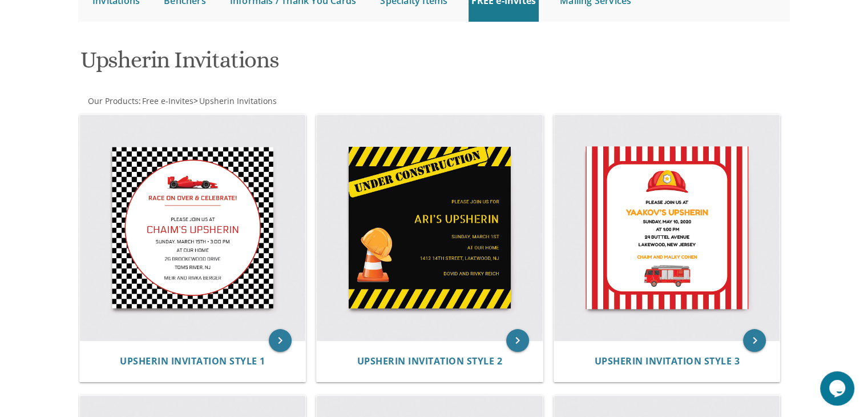  Describe the element at coordinates (666, 361) in the screenshot. I see `span: Upsherin Invitation Style 3` at that location.